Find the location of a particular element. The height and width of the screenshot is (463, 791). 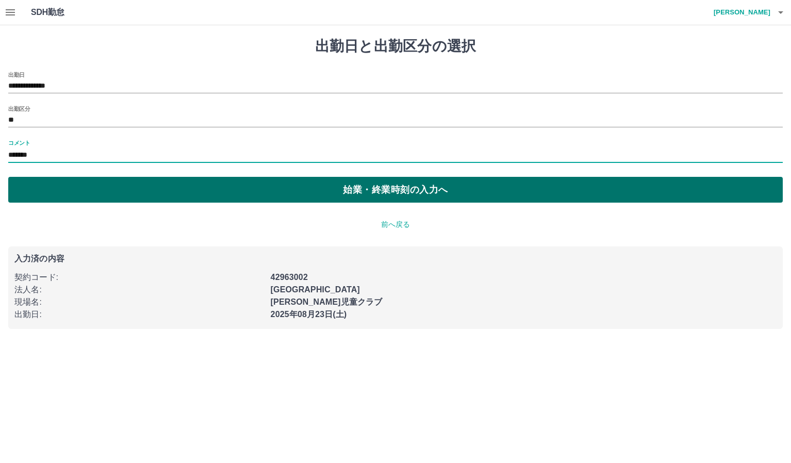

h1: 出勤日と出勤区分の選択 is located at coordinates (396, 46).